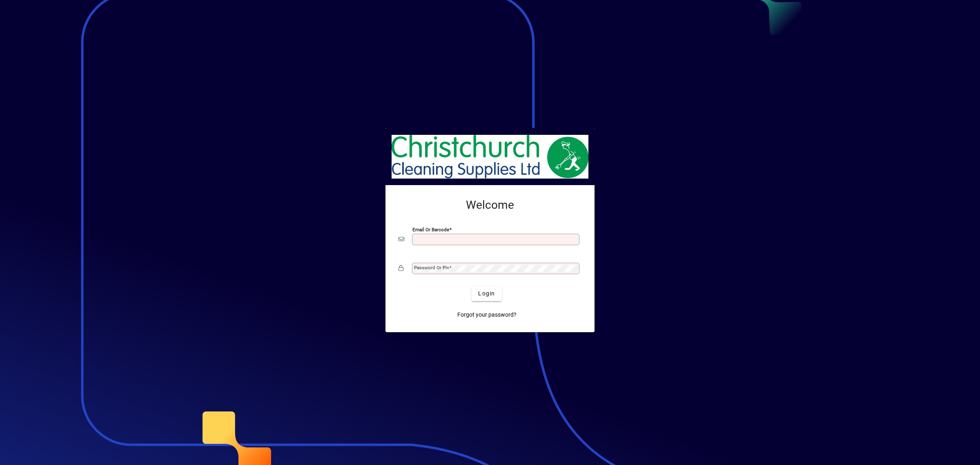 The height and width of the screenshot is (465, 980). Describe the element at coordinates (431, 229) in the screenshot. I see `mat-label: Email or Barcode` at that location.